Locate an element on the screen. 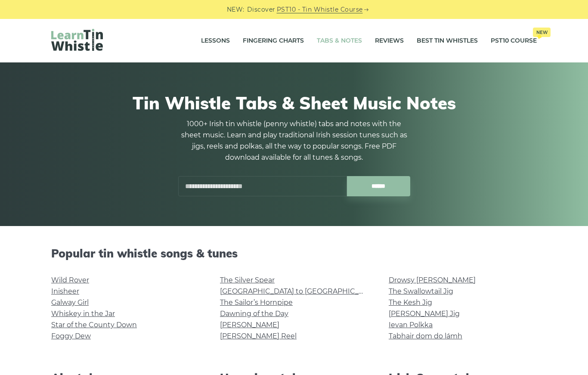 The height and width of the screenshot is (375, 588). a: The Sailor’s Hornpipe is located at coordinates (256, 302).